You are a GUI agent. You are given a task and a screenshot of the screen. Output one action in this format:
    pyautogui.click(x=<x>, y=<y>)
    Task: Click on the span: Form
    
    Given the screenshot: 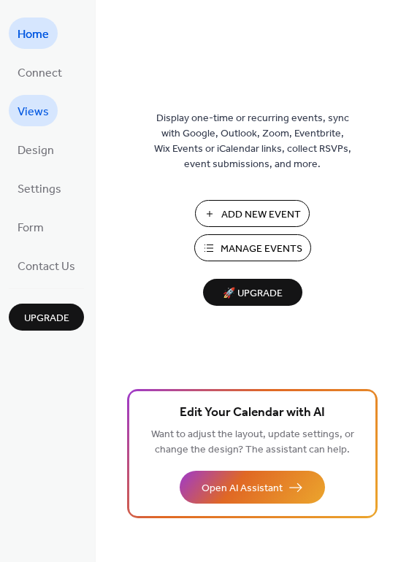 What is the action you would take?
    pyautogui.click(x=31, y=228)
    